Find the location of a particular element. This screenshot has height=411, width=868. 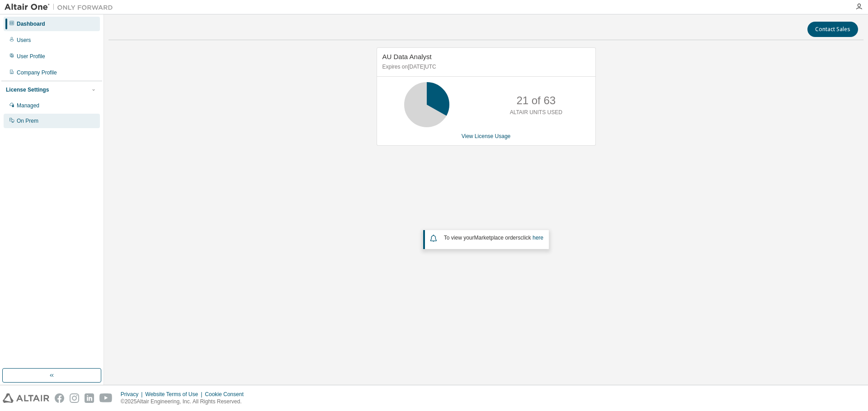

div: Company Profile is located at coordinates (37, 73).